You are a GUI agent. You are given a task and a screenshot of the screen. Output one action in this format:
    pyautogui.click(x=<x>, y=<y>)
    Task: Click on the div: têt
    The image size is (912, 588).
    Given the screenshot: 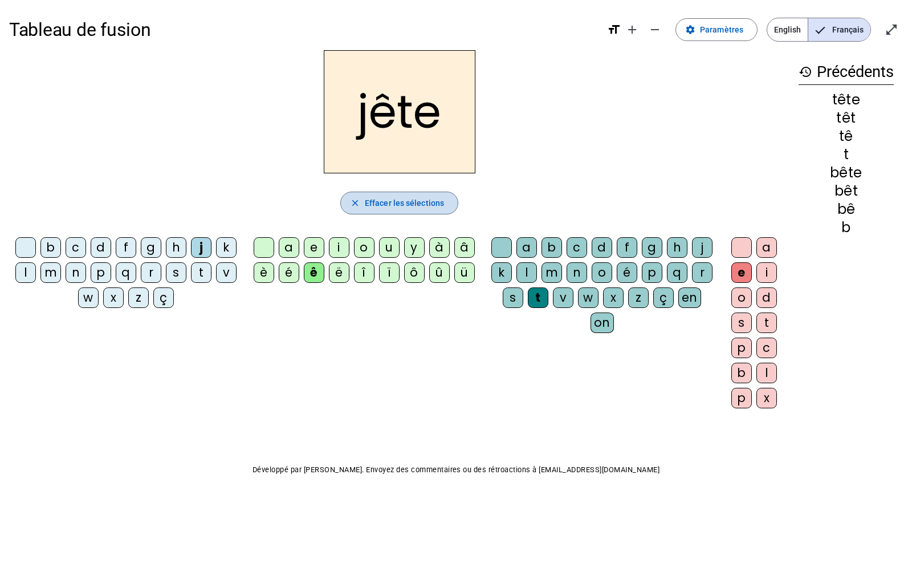 What is the action you would take?
    pyautogui.click(x=845, y=118)
    